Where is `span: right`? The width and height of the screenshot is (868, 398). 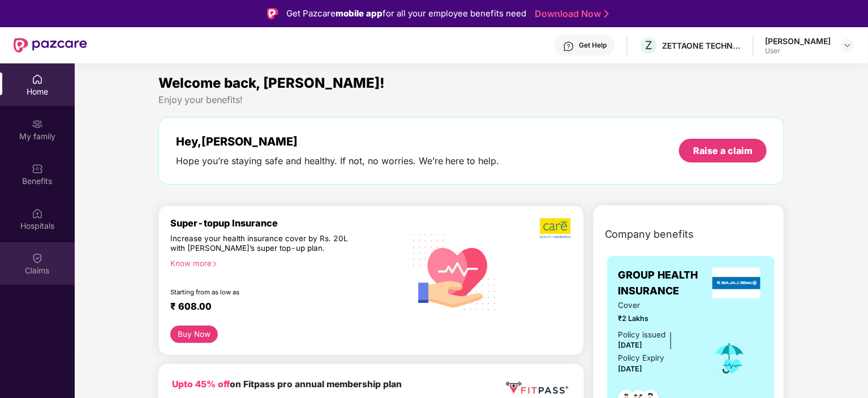
span: right is located at coordinates (214, 264).